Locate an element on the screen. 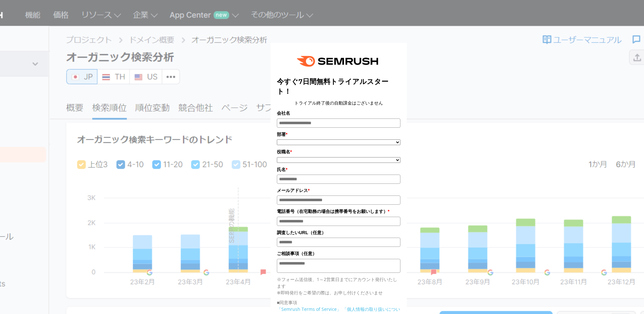 This screenshot has height=314, width=644. p: ※フォーム送信後、1～2営業日までにアカウント発行いたします ※即時発行をご希望の際は、お申し付けくださいませ is located at coordinates (338, 286).